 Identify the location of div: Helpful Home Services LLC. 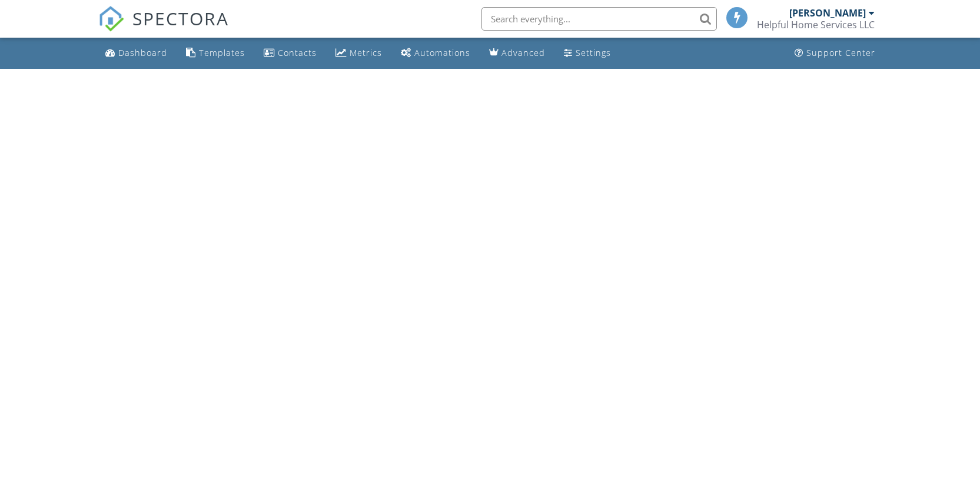
(815, 25).